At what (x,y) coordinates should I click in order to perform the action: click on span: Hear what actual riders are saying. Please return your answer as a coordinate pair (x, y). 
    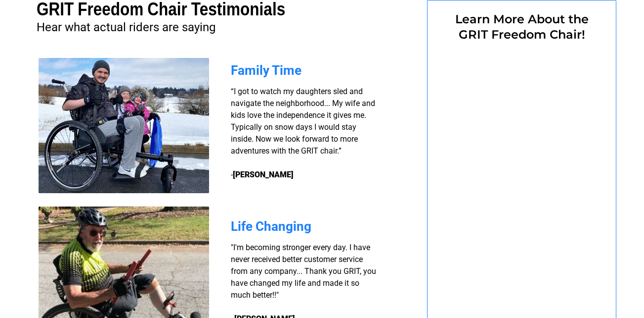
    Looking at the image, I should click on (126, 27).